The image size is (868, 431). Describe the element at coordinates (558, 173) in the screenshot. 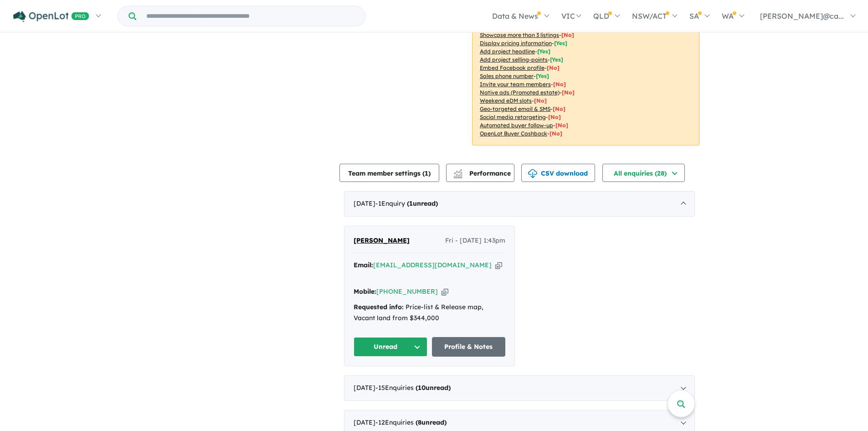

I see `button: CSV download` at that location.